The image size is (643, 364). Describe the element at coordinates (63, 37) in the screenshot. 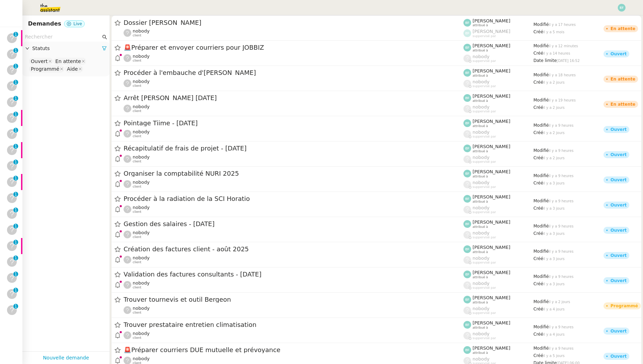

I see `input: Rechercher` at that location.